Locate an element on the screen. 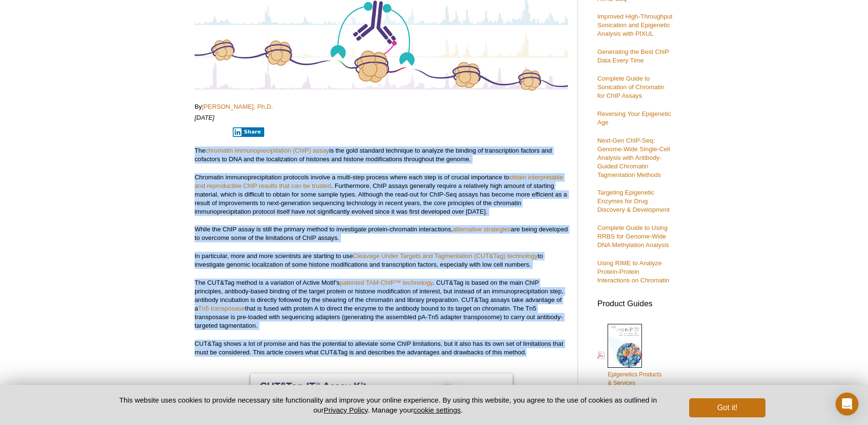  a: Targeting Epigenetic Enzymes for Drug Discovery & Development is located at coordinates (634, 201).